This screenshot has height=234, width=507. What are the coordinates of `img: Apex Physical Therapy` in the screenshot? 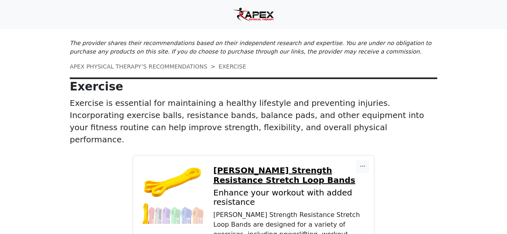 It's located at (254, 15).